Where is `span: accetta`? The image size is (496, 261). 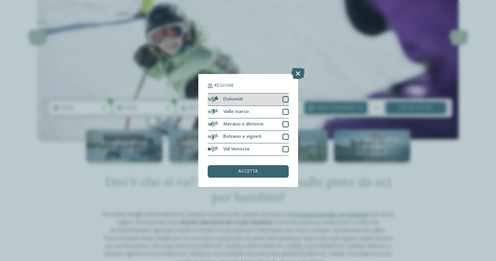
span: accetta is located at coordinates (248, 171).